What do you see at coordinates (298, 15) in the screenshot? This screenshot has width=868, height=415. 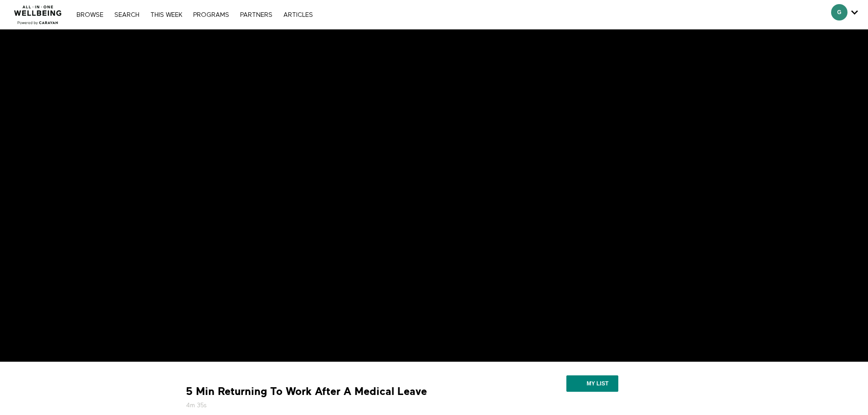 I see `a: ARTICLES` at bounding box center [298, 15].